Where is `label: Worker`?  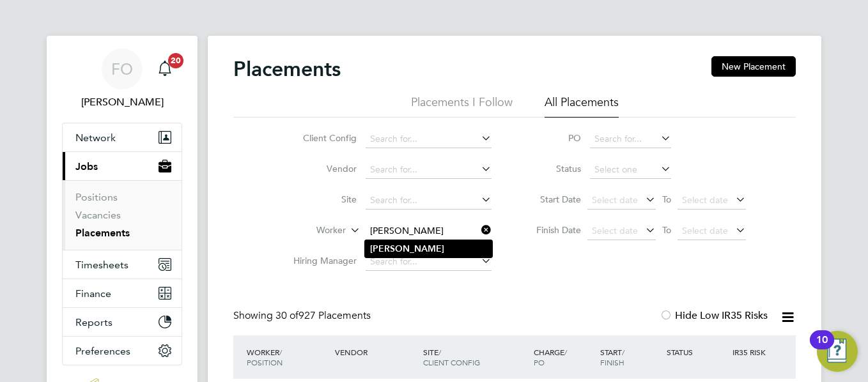
label: Worker is located at coordinates (308, 230).